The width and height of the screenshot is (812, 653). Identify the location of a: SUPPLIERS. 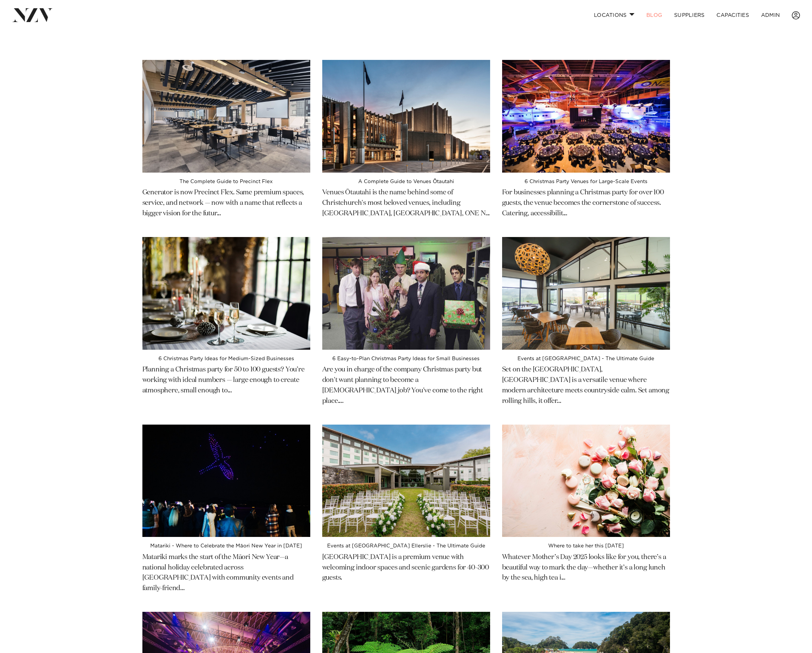
(689, 15).